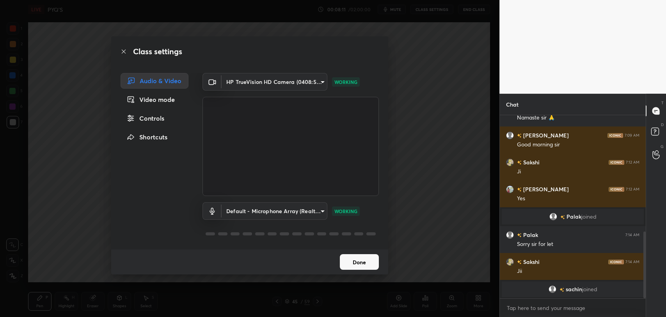 This screenshot has width=666, height=317. I want to click on div: grid, so click(572, 206).